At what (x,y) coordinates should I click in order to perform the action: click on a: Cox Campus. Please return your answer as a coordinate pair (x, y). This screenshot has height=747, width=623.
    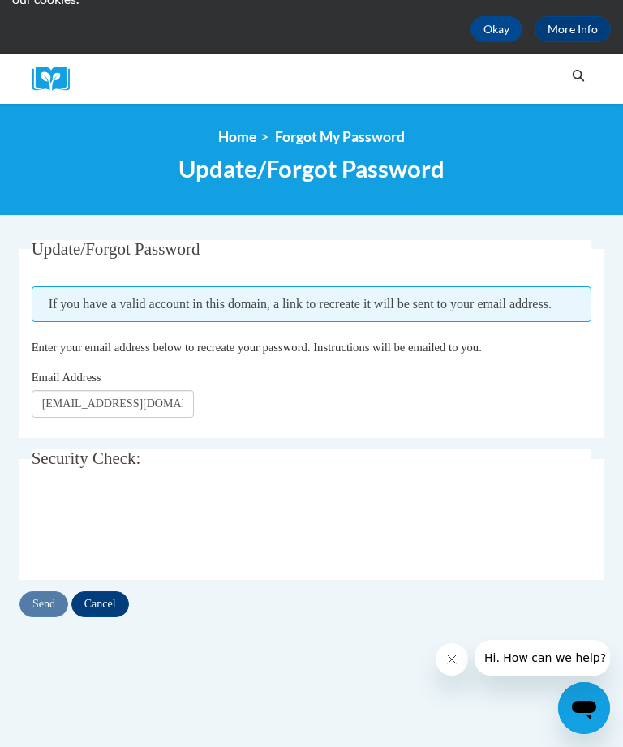
    Looking at the image, I should click on (57, 79).